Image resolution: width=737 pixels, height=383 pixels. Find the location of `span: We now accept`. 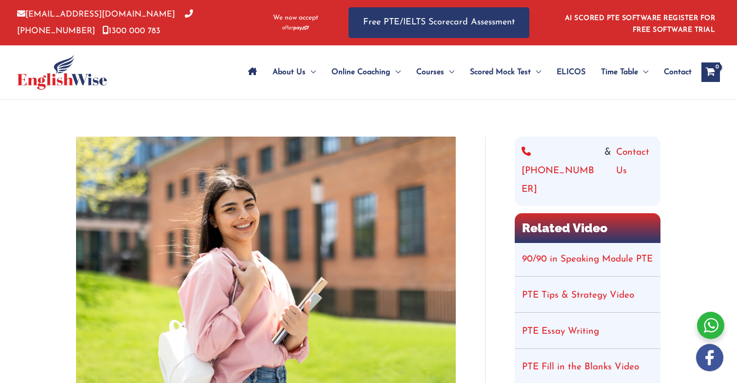

span: We now accept is located at coordinates (296, 18).